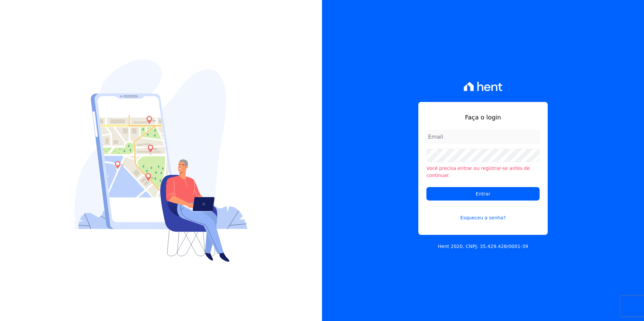  I want to click on p: Hent 2020. CNPJ: 35.429.428/0001-39, so click(483, 246).